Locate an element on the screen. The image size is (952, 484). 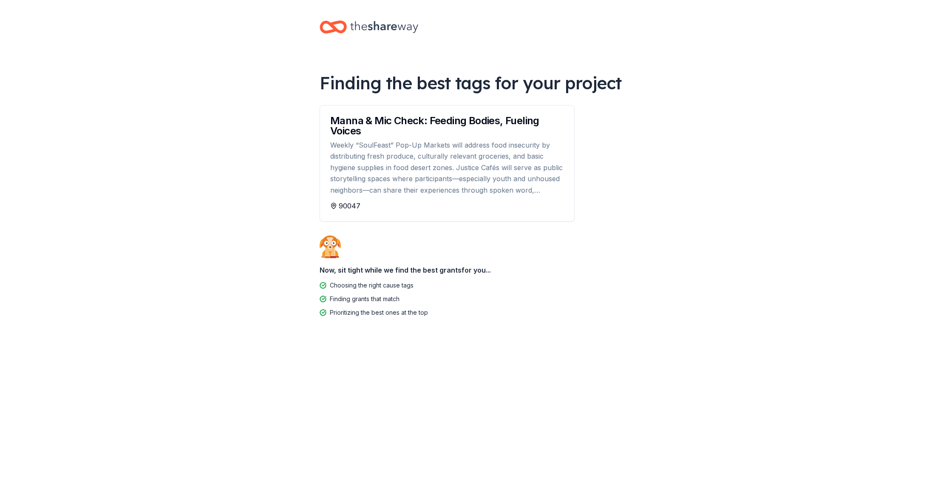
div: Manna & Mic Check: Feeding Bodies, Fueling Voices is located at coordinates (447, 126).